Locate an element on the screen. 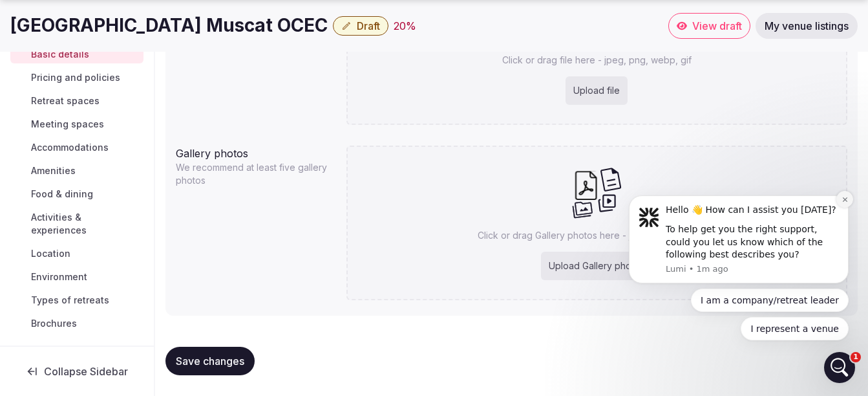  span: Basic details is located at coordinates (60, 54).